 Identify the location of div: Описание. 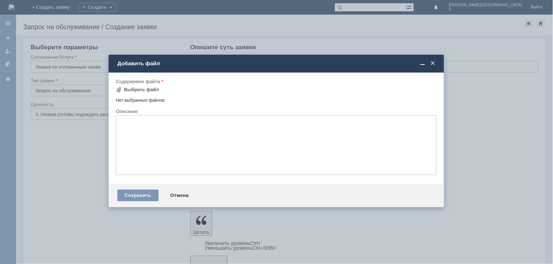
(275, 111).